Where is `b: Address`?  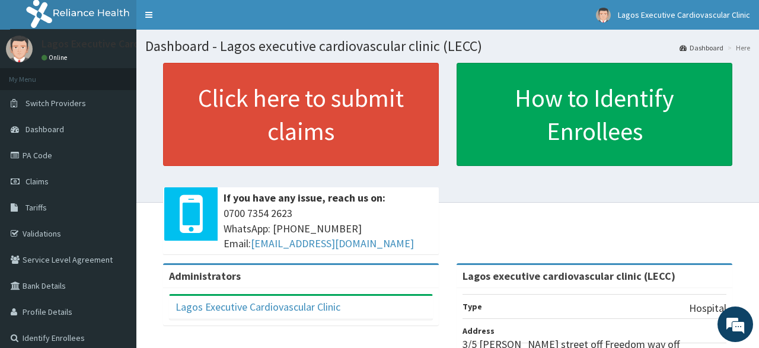
b: Address is located at coordinates (478, 331).